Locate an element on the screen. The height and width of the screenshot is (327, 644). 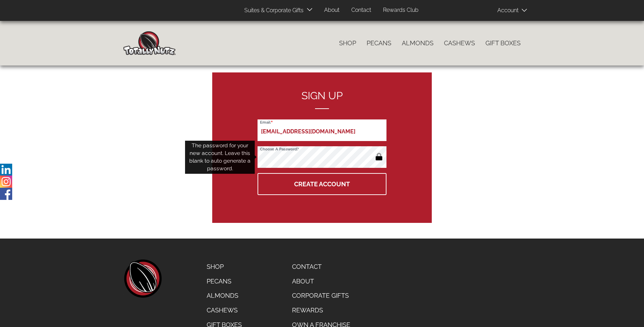
a: Rewards Club is located at coordinates (401, 10).